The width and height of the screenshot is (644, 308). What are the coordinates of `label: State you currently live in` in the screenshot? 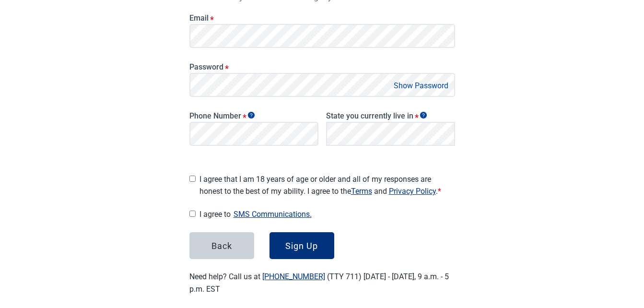 It's located at (390, 116).